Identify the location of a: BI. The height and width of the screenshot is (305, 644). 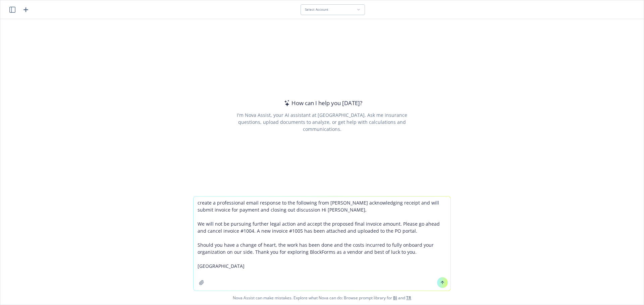
(395, 298).